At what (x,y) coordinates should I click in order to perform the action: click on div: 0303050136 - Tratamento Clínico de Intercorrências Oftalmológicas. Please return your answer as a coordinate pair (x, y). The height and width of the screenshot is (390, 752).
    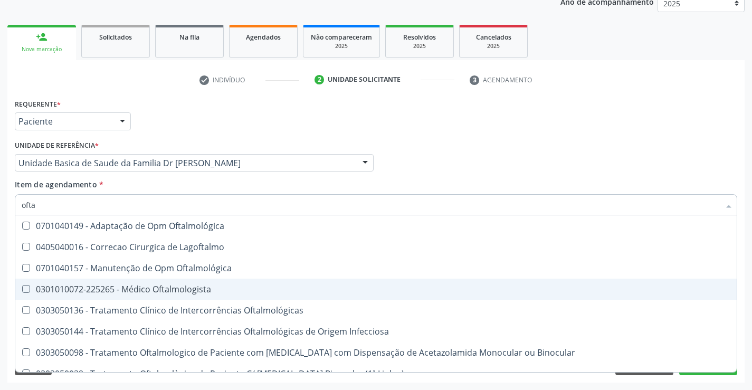
    Looking at the image, I should click on (376, 310).